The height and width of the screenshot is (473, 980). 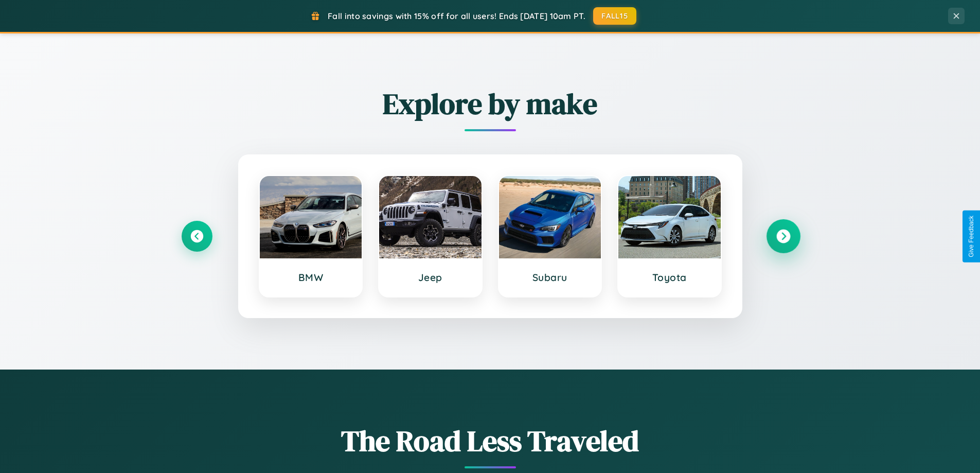 What do you see at coordinates (490, 104) in the screenshot?
I see `h2: Explore by make` at bounding box center [490, 104].